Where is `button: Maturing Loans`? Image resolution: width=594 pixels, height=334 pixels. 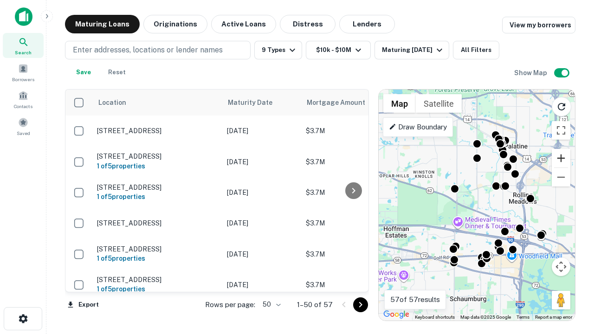
button: Maturing Loans is located at coordinates (102, 24).